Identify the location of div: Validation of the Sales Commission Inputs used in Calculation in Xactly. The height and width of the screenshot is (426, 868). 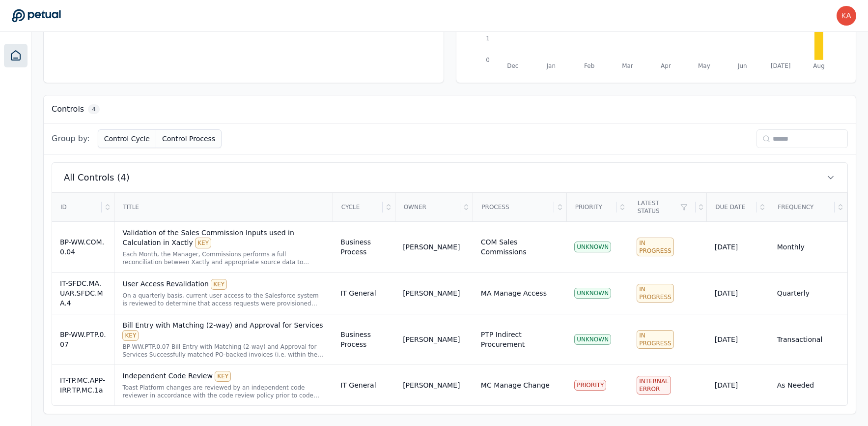
(224, 238).